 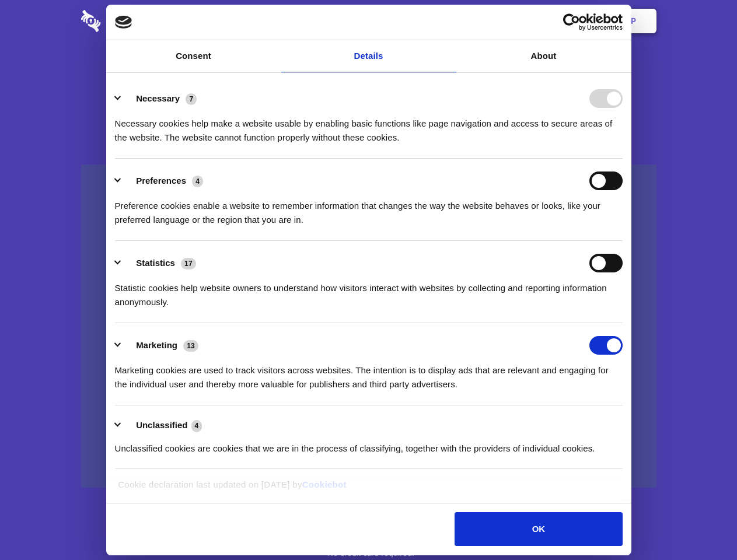 What do you see at coordinates (155, 263) in the screenshot?
I see `label: Statistics` at bounding box center [155, 263].